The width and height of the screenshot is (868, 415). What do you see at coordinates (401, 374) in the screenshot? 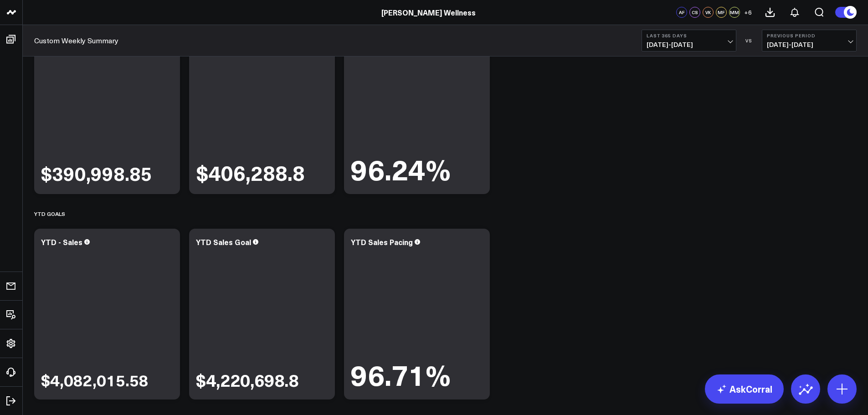
I see `div: 96.71%` at bounding box center [401, 374].